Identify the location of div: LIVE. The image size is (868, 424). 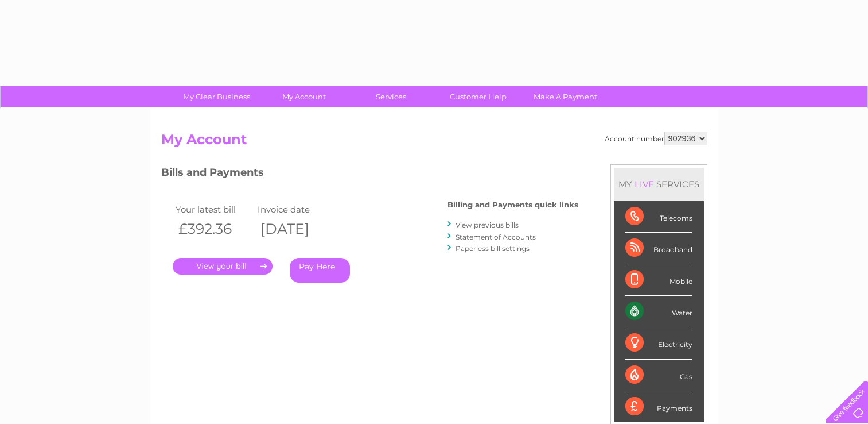
(644, 184).